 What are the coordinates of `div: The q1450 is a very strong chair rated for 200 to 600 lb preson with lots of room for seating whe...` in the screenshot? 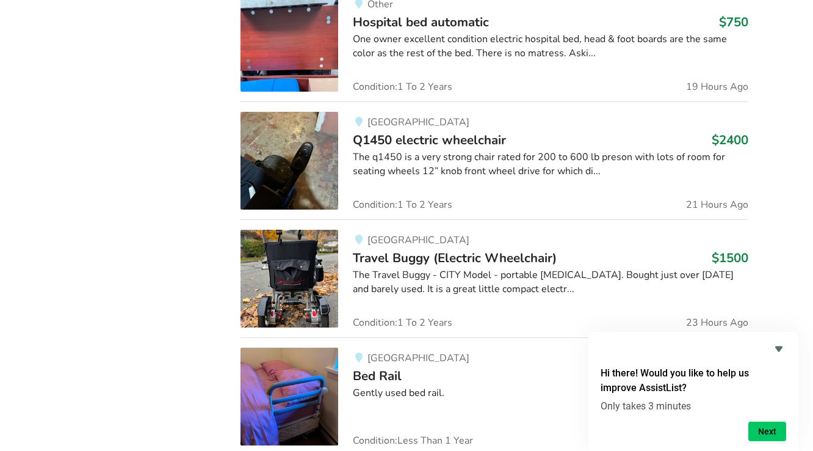 It's located at (550, 164).